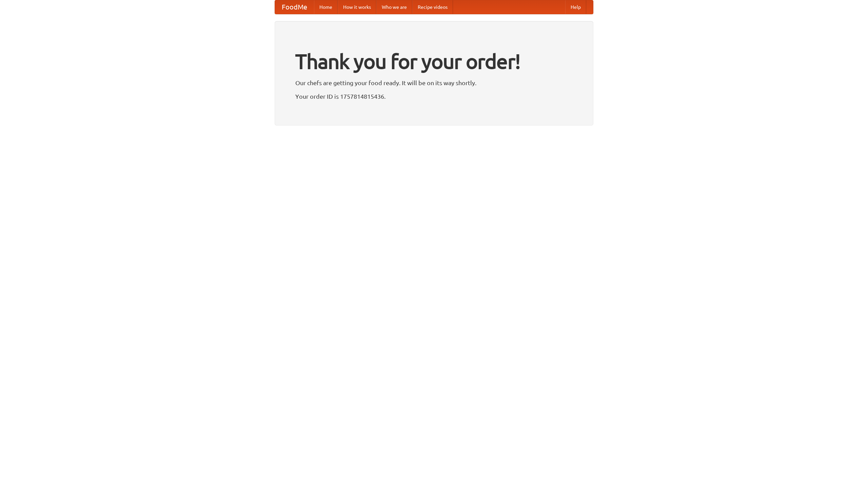  I want to click on a: Home, so click(326, 7).